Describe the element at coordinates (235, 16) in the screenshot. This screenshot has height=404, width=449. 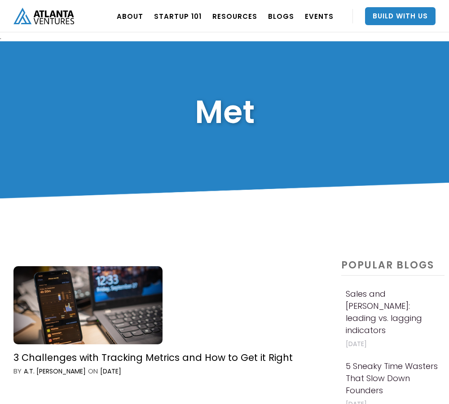
I see `a: RESOURCES` at that location.